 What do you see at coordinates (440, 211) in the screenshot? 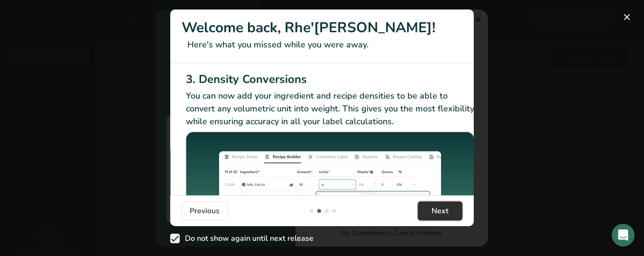
I see `span: Next` at bounding box center [440, 211].